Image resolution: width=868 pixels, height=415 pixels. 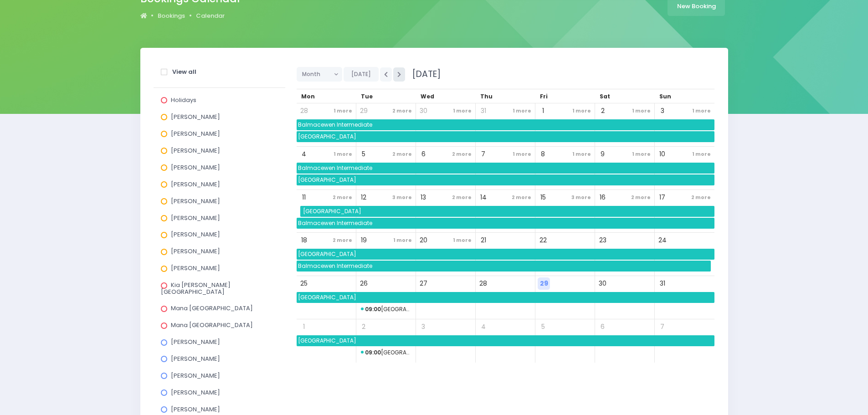 I want to click on span: 20, so click(x=423, y=240).